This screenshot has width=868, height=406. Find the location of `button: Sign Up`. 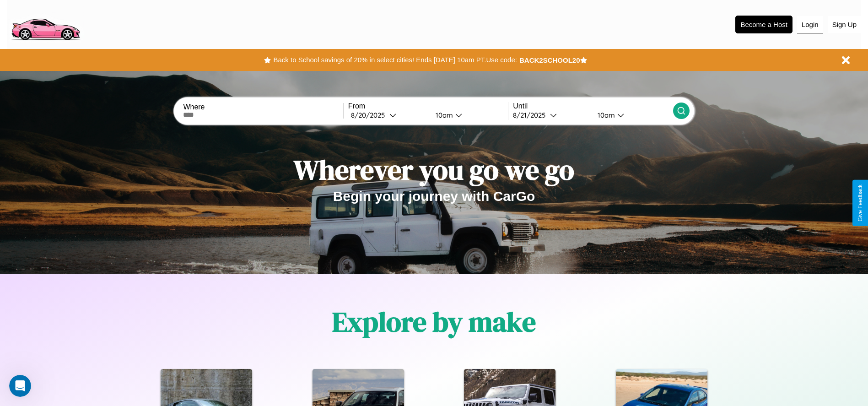

button: Sign Up is located at coordinates (844, 24).